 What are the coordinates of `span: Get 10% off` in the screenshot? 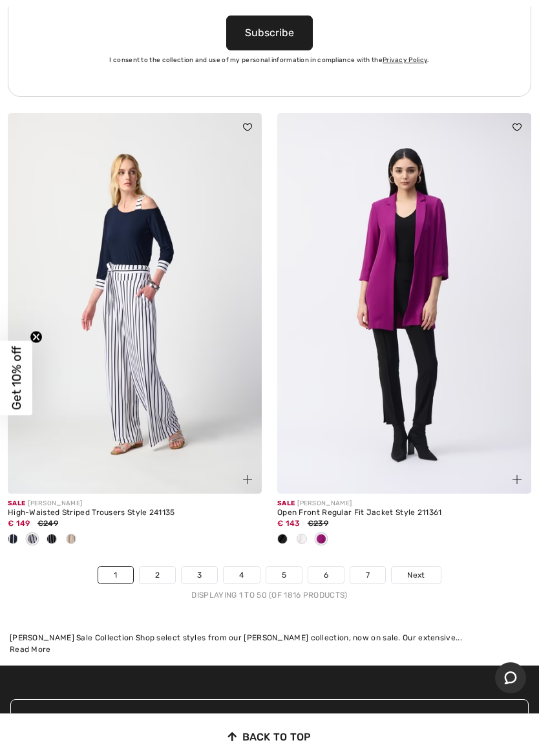 It's located at (16, 378).